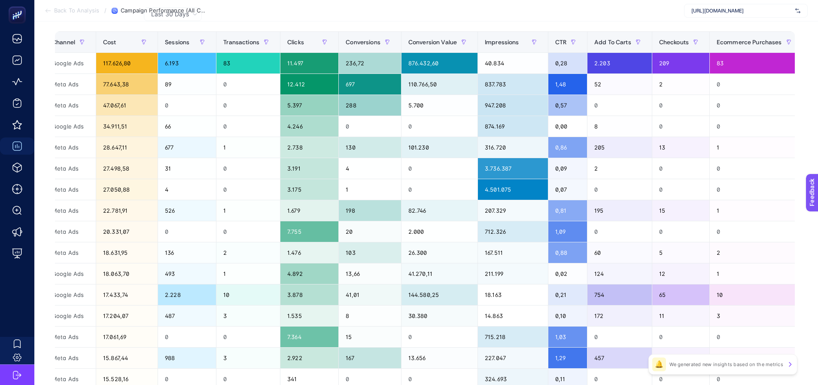 The image size is (818, 385). Describe the element at coordinates (568, 105) in the screenshot. I see `div: 0,57` at that location.